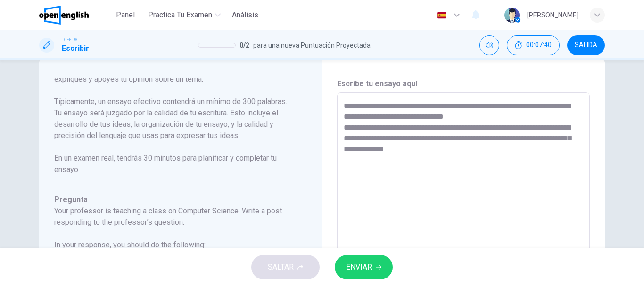 The image size is (644, 286). What do you see at coordinates (180, 15) in the screenshot?
I see `span: Practica tu examen` at bounding box center [180, 15].